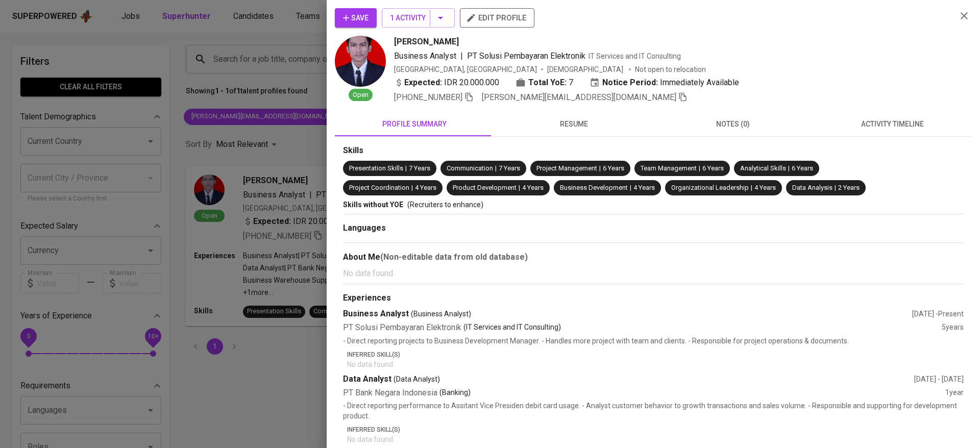 This screenshot has height=448, width=980. I want to click on p: (Banking), so click(454, 393).